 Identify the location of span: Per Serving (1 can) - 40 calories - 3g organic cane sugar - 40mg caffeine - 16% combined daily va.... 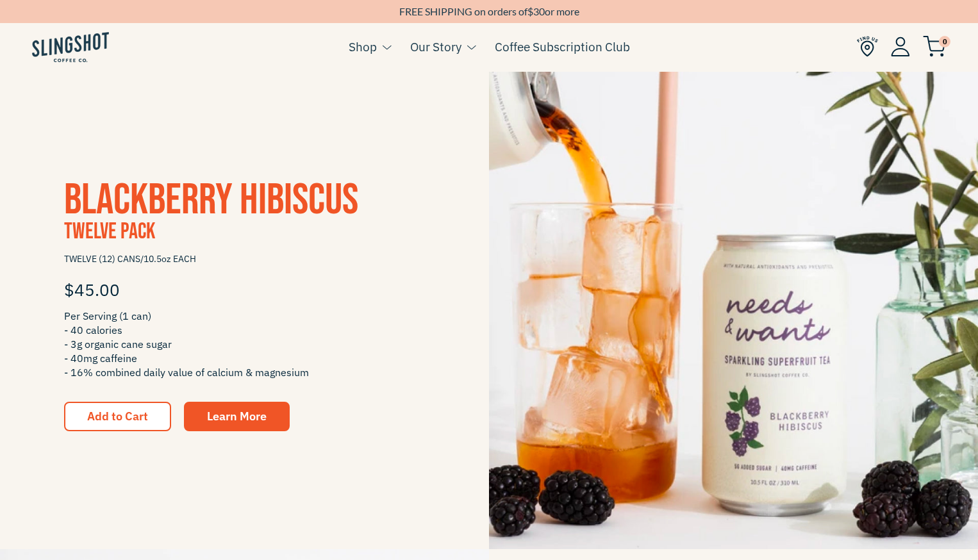
(244, 344).